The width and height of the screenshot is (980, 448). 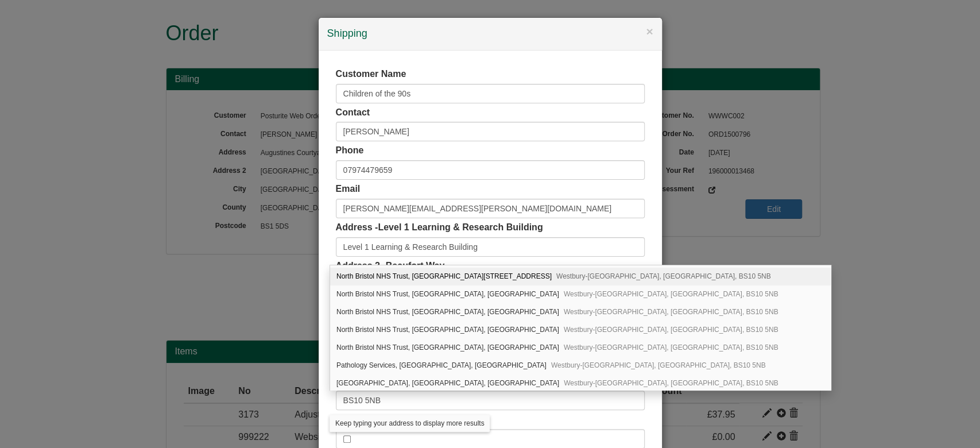 I want to click on label: Customer Name, so click(x=371, y=74).